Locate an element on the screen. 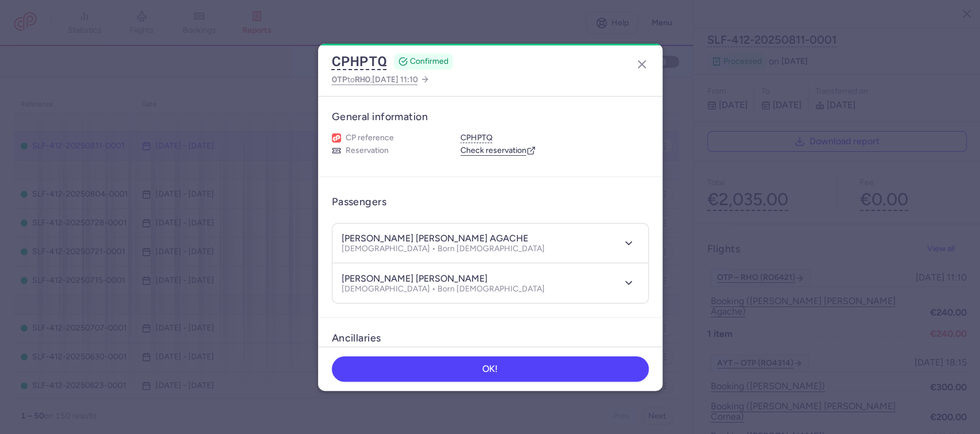 The height and width of the screenshot is (434, 980). span: RHO is located at coordinates (362, 79).